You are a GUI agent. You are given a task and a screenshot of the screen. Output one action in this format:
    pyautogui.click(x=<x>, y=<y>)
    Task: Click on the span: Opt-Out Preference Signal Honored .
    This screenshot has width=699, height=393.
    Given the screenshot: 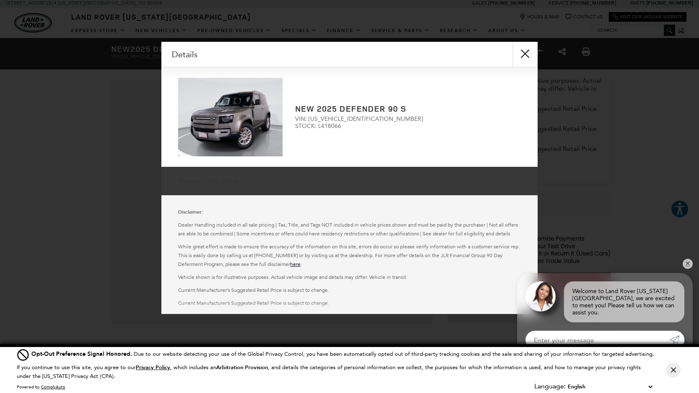 What is the action you would take?
    pyautogui.click(x=82, y=354)
    